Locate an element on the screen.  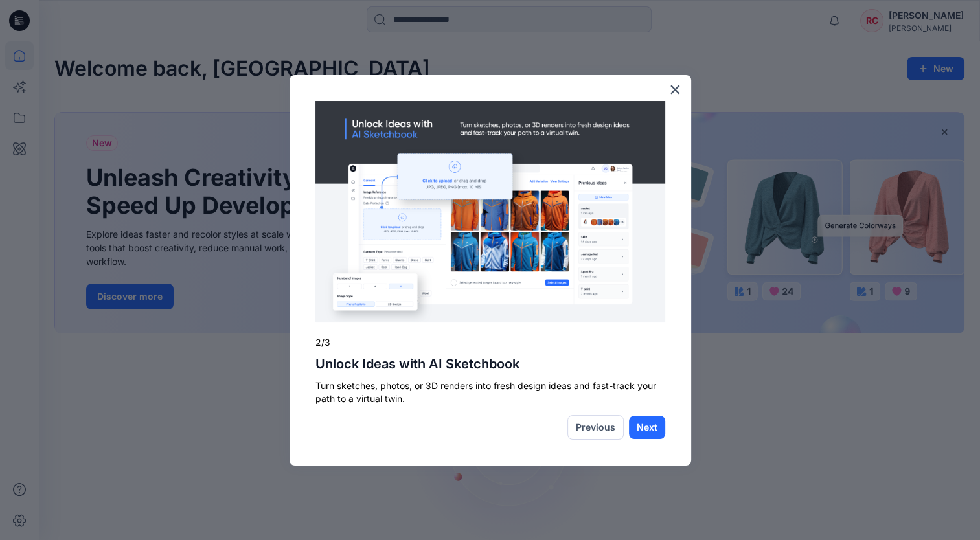
p: 2/3 is located at coordinates (490, 342).